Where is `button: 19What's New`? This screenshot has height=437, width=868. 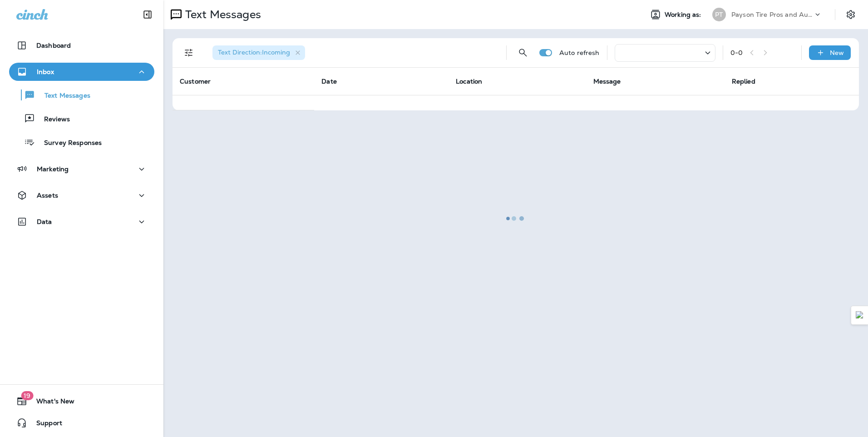
button: 19What's New is located at coordinates (82, 401).